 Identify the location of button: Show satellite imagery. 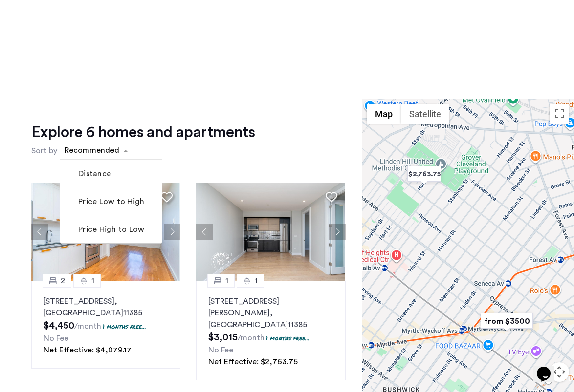
(425, 114).